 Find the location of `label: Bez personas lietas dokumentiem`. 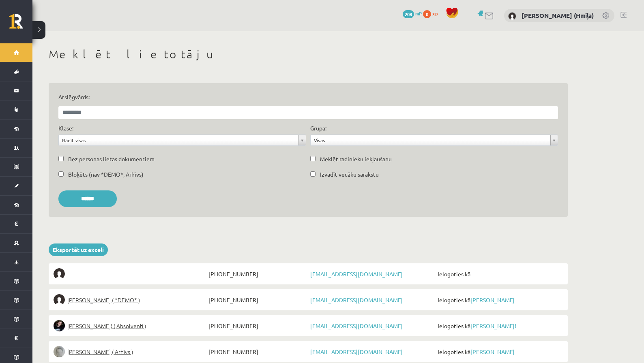

label: Bez personas lietas dokumentiem is located at coordinates (111, 159).